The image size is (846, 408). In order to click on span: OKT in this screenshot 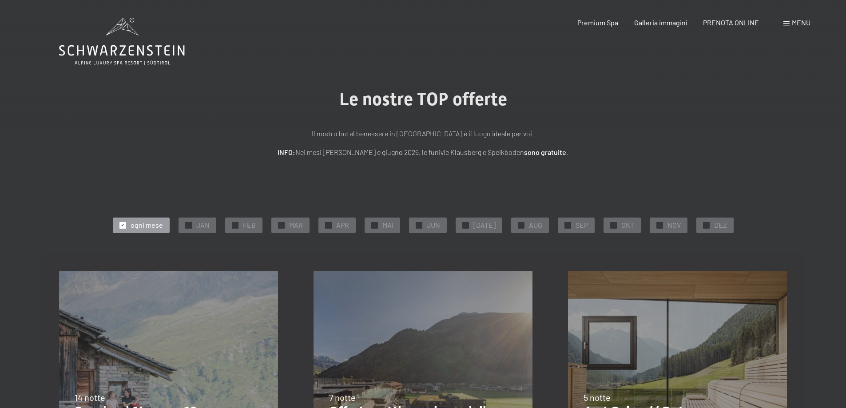, I will do `click(627, 225)`.